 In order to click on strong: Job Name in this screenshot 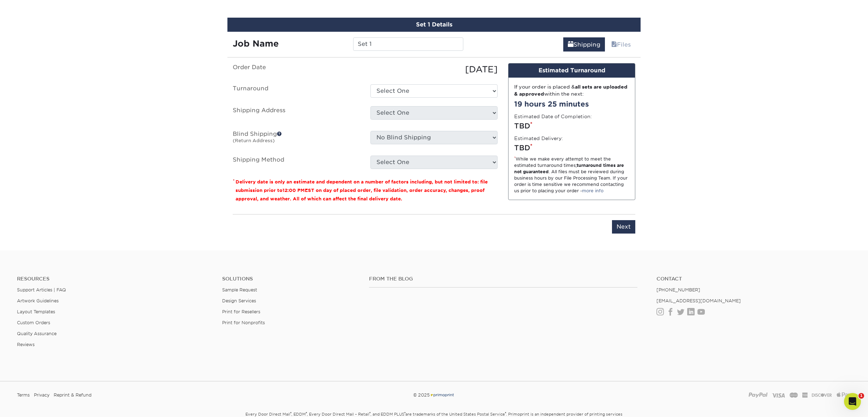, I will do `click(256, 43)`.